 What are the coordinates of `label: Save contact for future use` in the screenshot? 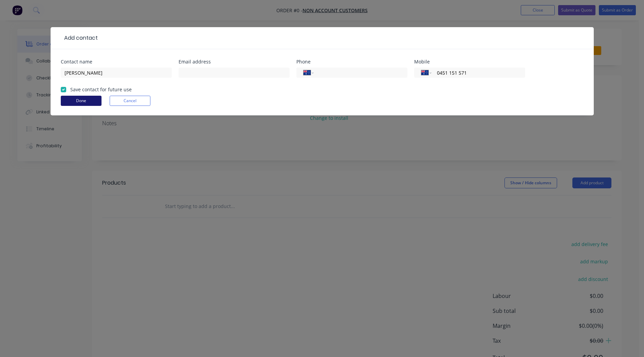 It's located at (101, 89).